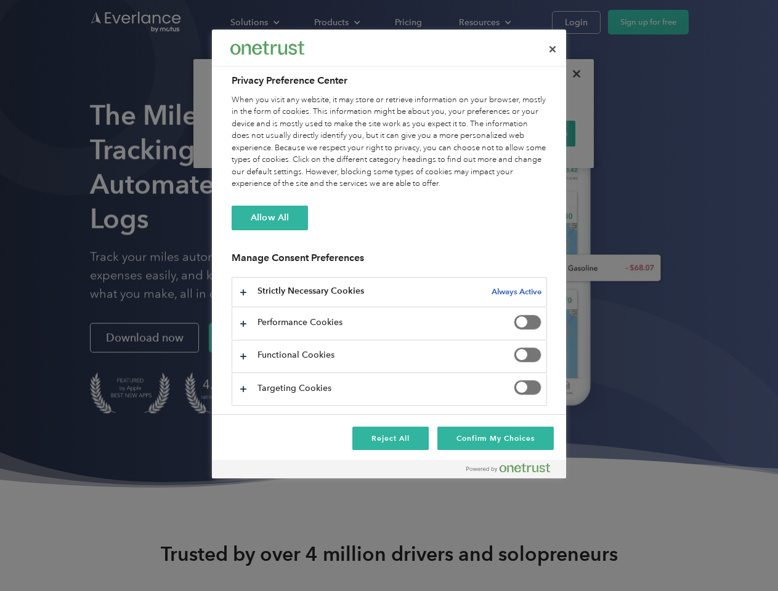 Image resolution: width=778 pixels, height=591 pixels. I want to click on div: Everlance, so click(267, 48).